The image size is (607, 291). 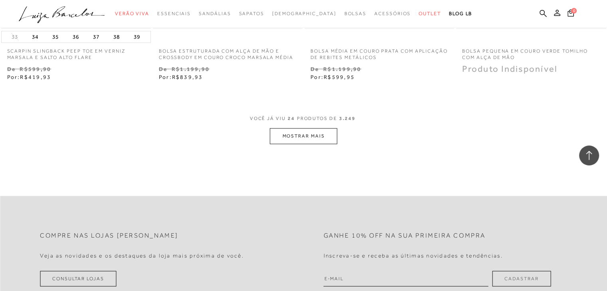 What do you see at coordinates (76, 52) in the screenshot?
I see `a: SCARPIN SLINGBACK PEEP TOE EM VERNIZ MARSALA E SALTO ALTO FLARE` at bounding box center [76, 52].